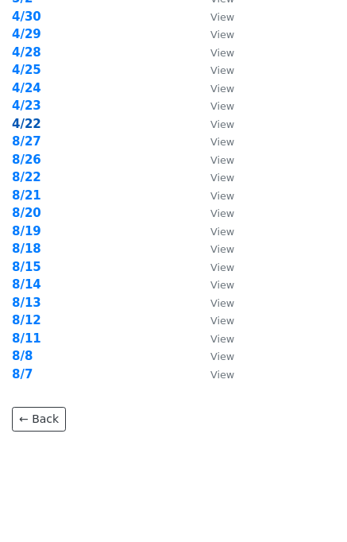 The height and width of the screenshot is (542, 347). Describe the element at coordinates (26, 267) in the screenshot. I see `strong: 8/15` at that location.